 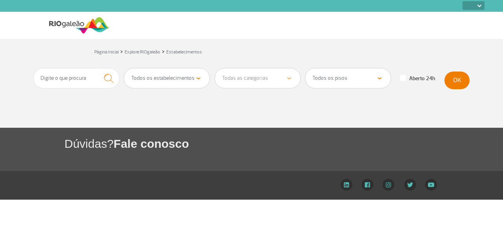 I want to click on input: Digite o que procura, so click(x=76, y=78).